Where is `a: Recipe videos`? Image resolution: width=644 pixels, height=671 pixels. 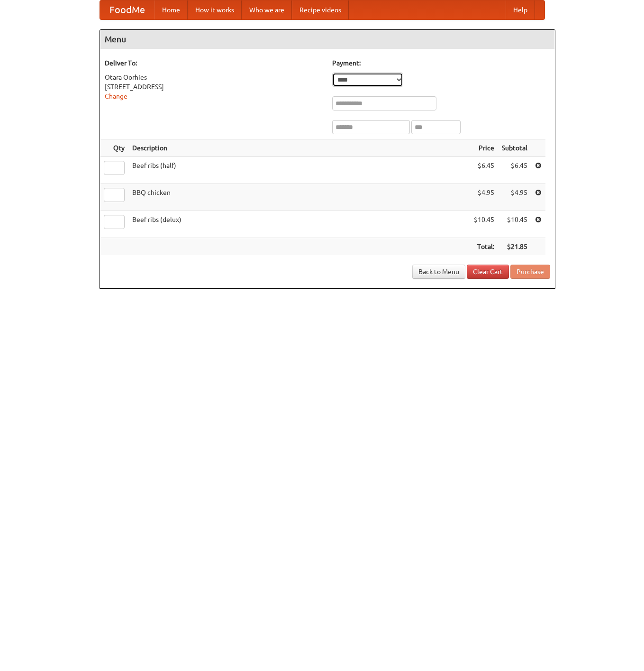
a: Recipe videos is located at coordinates (321, 10).